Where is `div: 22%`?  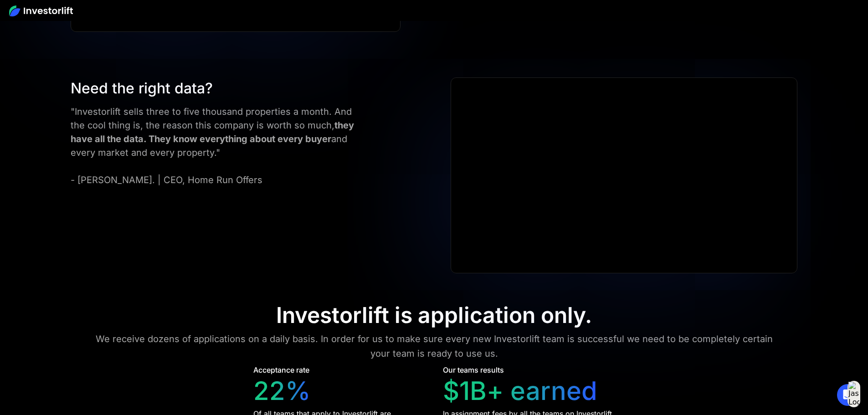 div: 22% is located at coordinates (282, 390).